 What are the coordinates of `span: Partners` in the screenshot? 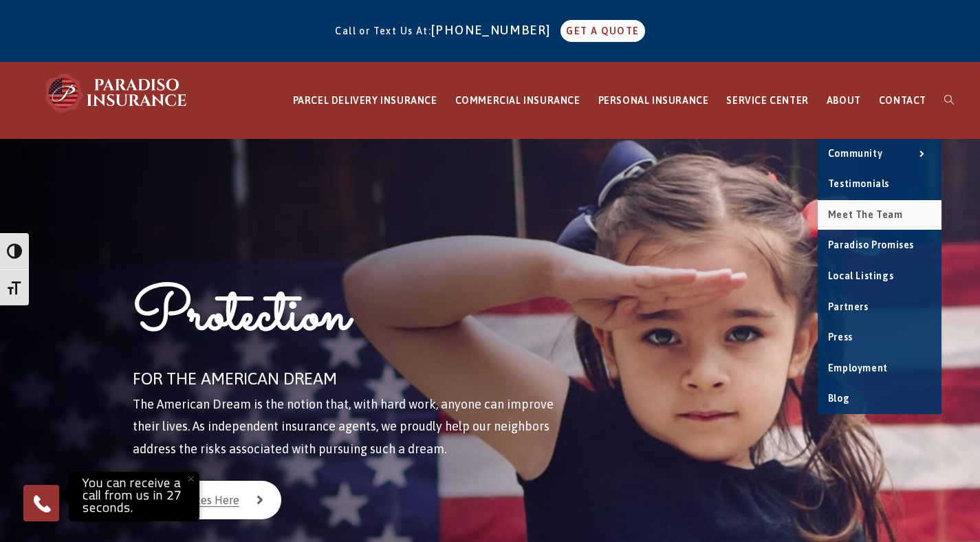 It's located at (848, 307).